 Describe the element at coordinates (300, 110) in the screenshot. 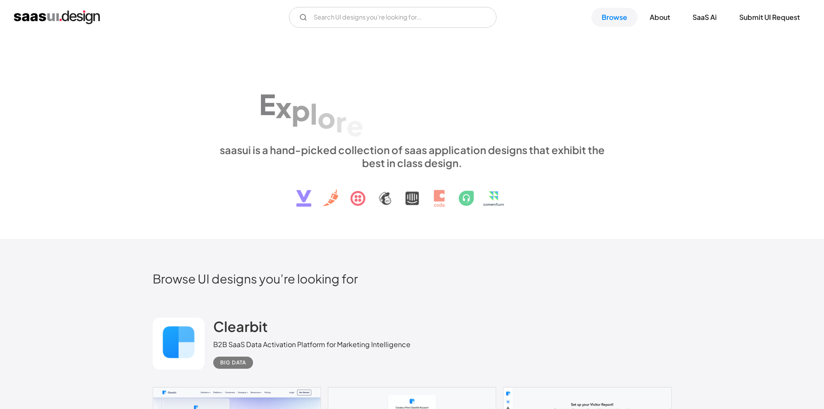

I see `div: p` at that location.